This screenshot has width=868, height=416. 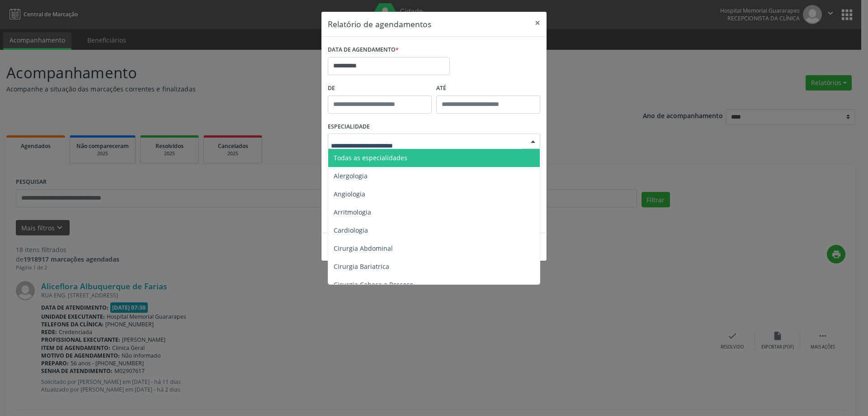 What do you see at coordinates (352, 212) in the screenshot?
I see `span: Arritmologia` at bounding box center [352, 212].